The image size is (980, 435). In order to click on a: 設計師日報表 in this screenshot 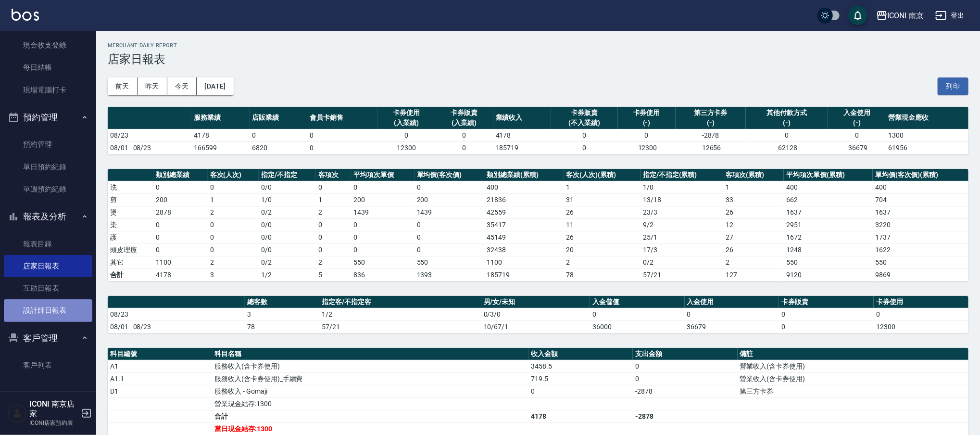, I will do `click(48, 311)`.